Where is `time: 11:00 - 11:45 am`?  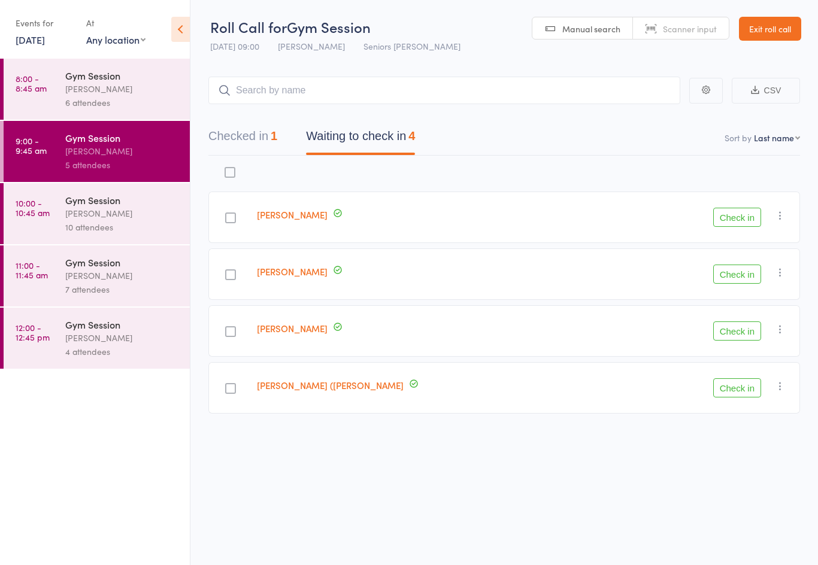 time: 11:00 - 11:45 am is located at coordinates (32, 270).